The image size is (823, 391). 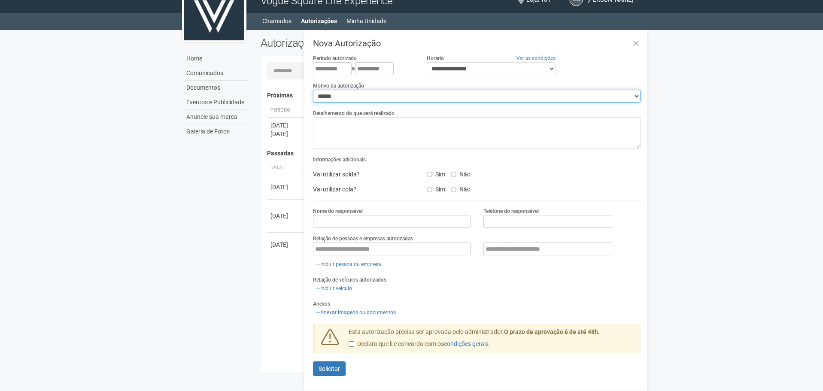 I want to click on div: Vai utilizar solda?, so click(x=363, y=174).